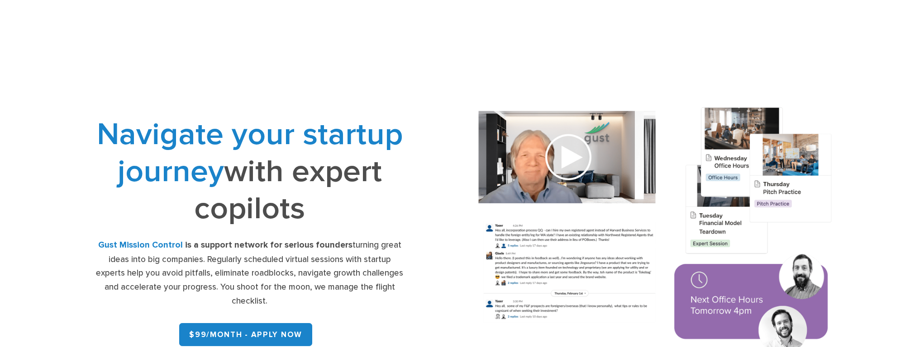 Image resolution: width=905 pixels, height=347 pixels. What do you see at coordinates (269, 245) in the screenshot?
I see `strong: is a support network for serious founders` at bounding box center [269, 245].